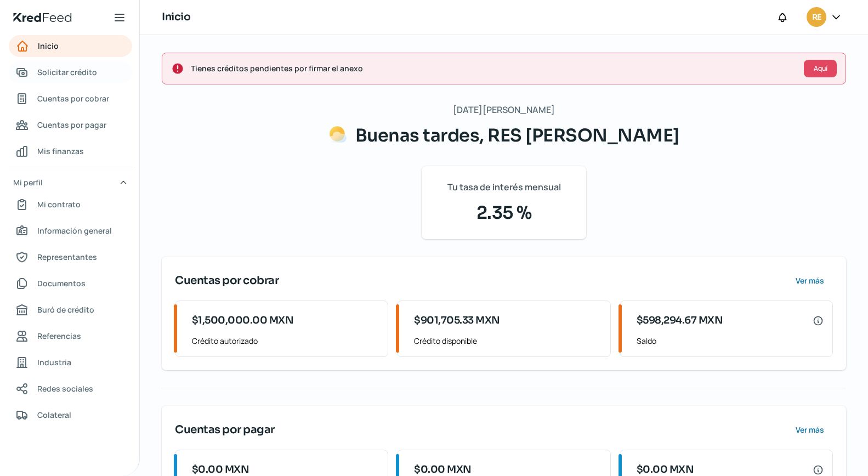 This screenshot has height=476, width=868. What do you see at coordinates (48, 45) in the screenshot?
I see `span: Inicio` at bounding box center [48, 45].